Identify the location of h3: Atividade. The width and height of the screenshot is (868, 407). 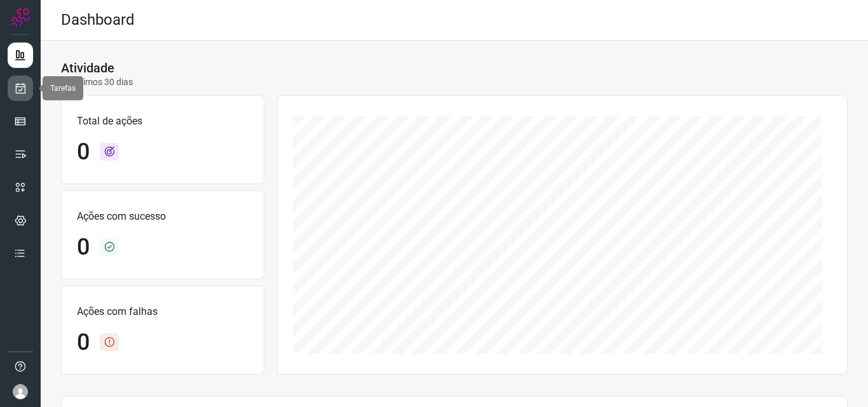
(88, 68).